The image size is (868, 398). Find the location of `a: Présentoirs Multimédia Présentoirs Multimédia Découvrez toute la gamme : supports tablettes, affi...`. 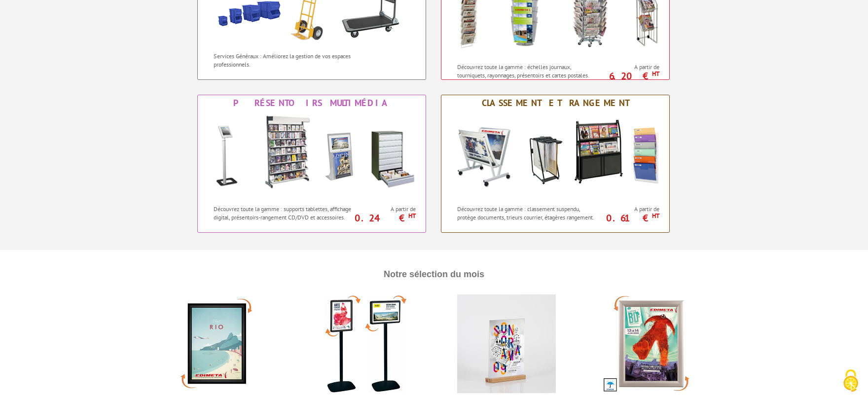

a: Présentoirs Multimédia Présentoirs Multimédia Découvrez toute la gamme : supports tablettes, affi... is located at coordinates (311, 164).